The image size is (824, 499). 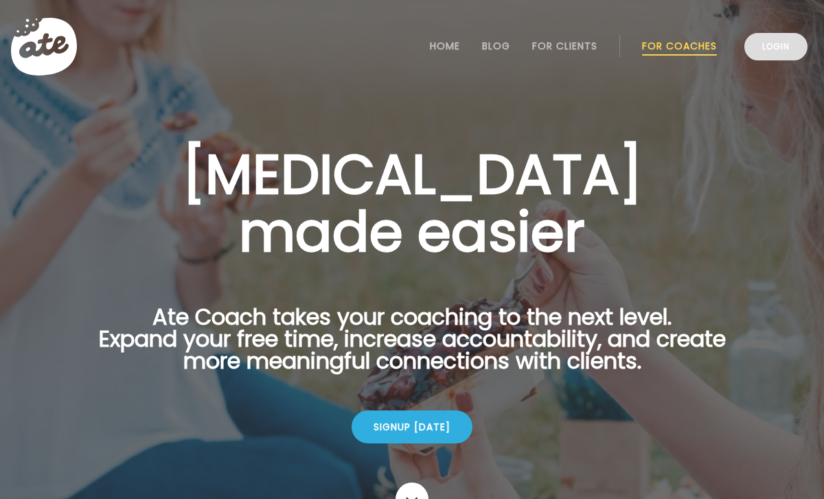 What do you see at coordinates (564, 46) in the screenshot?
I see `a: For Clients` at bounding box center [564, 46].